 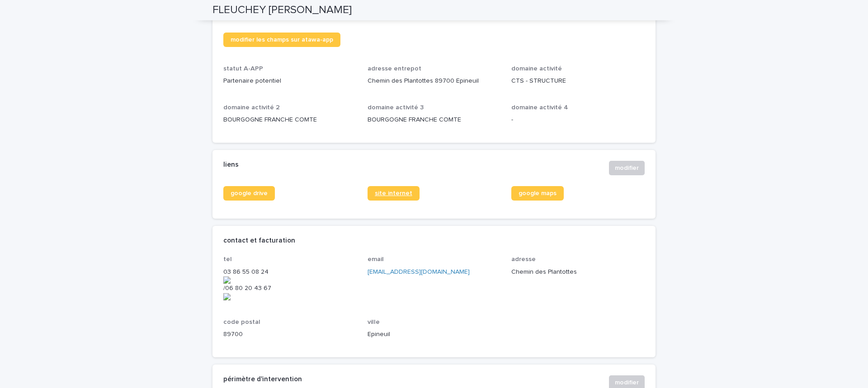 What do you see at coordinates (243, 69) in the screenshot?
I see `span: statut A-APP` at bounding box center [243, 69].